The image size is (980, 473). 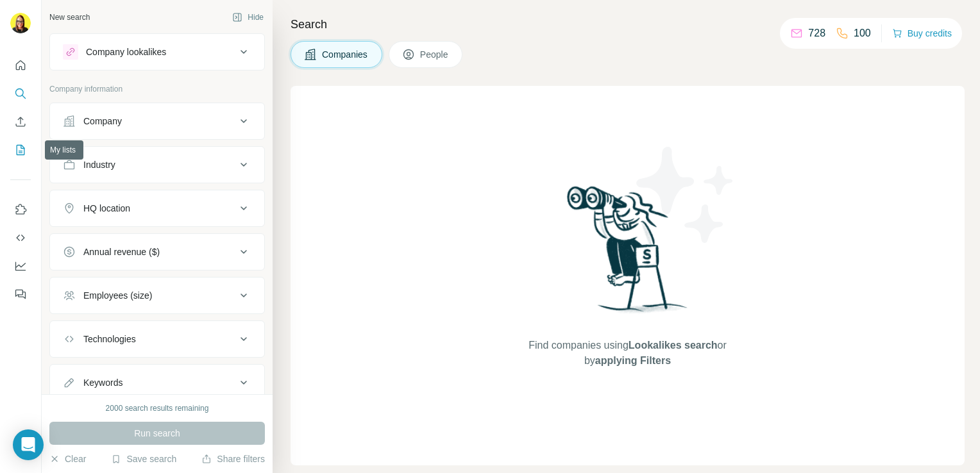 What do you see at coordinates (345, 54) in the screenshot?
I see `span: Companies` at bounding box center [345, 54].